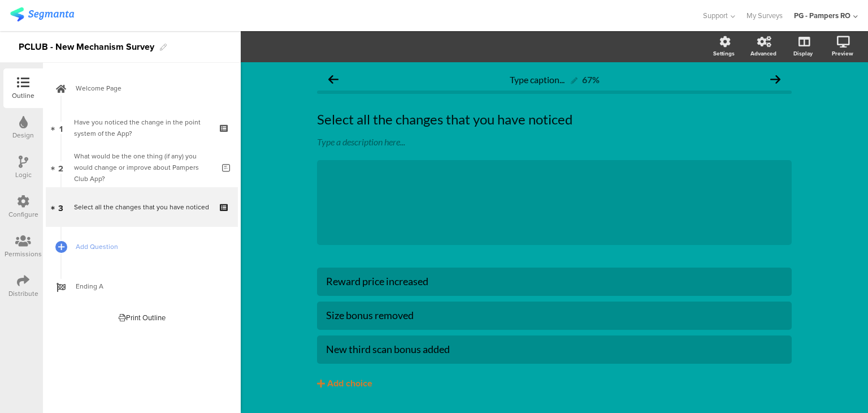 The image size is (868, 413). I want to click on button: Add choice, so click(555, 383).